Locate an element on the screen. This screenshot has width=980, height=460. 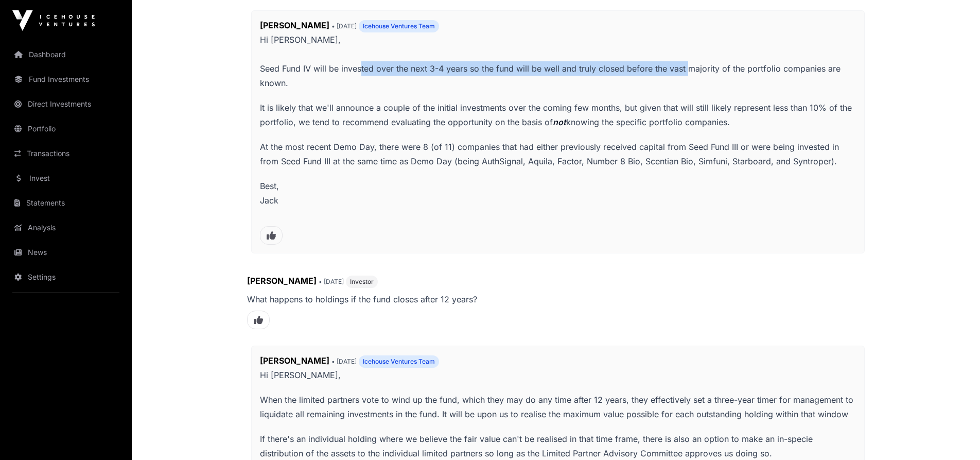
img: Icehouse Ventures Logo is located at coordinates (53, 20).